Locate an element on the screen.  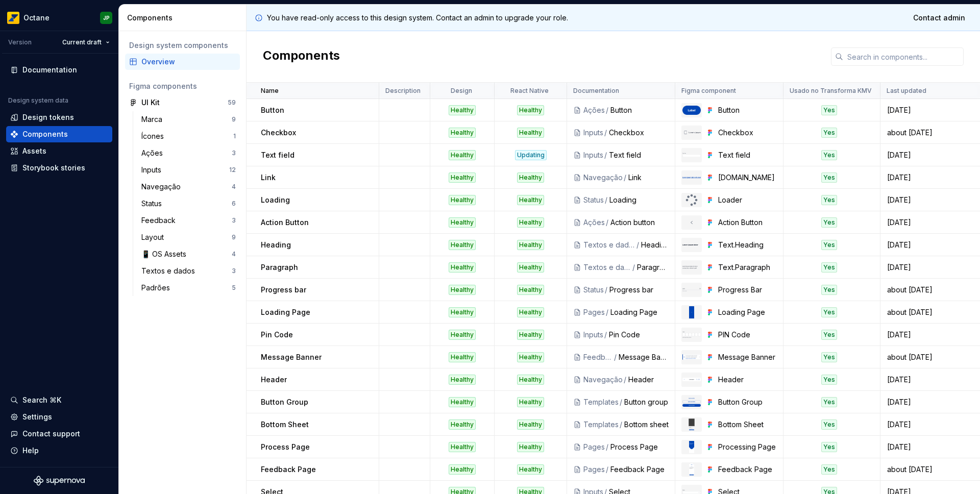
div: Assets is located at coordinates (34, 151).